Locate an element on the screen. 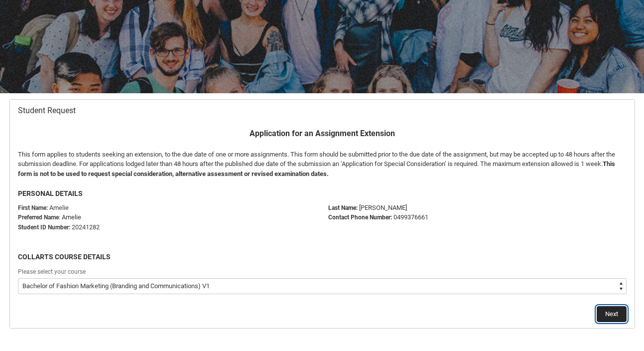 The width and height of the screenshot is (644, 351). span: 20241282 is located at coordinates (86, 226).